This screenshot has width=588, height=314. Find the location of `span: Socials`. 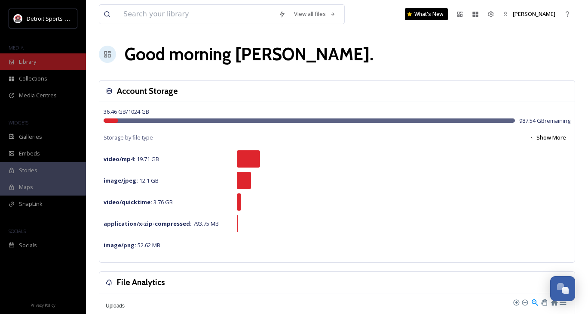

span: Socials is located at coordinates (28, 245).